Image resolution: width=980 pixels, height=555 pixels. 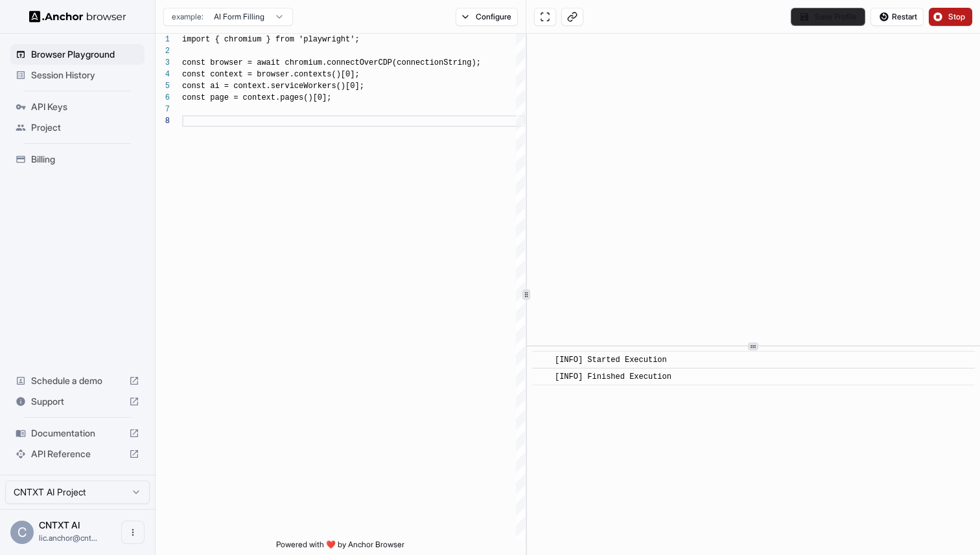 I want to click on div: 3, so click(x=163, y=63).